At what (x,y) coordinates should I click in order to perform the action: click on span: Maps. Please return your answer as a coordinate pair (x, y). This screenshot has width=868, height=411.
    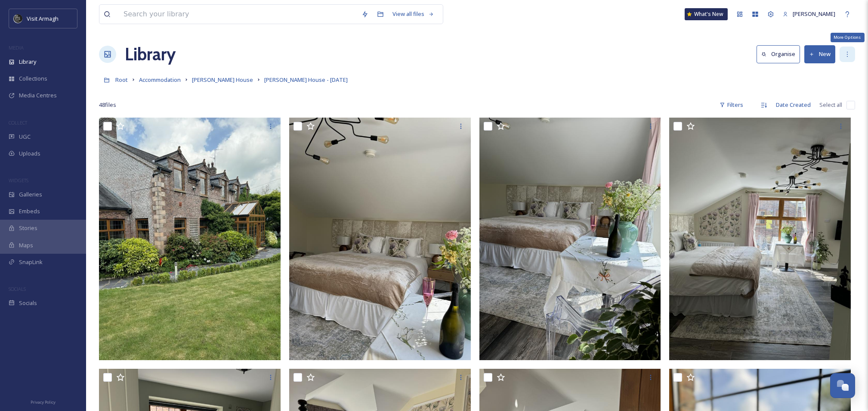
    Looking at the image, I should click on (25, 245).